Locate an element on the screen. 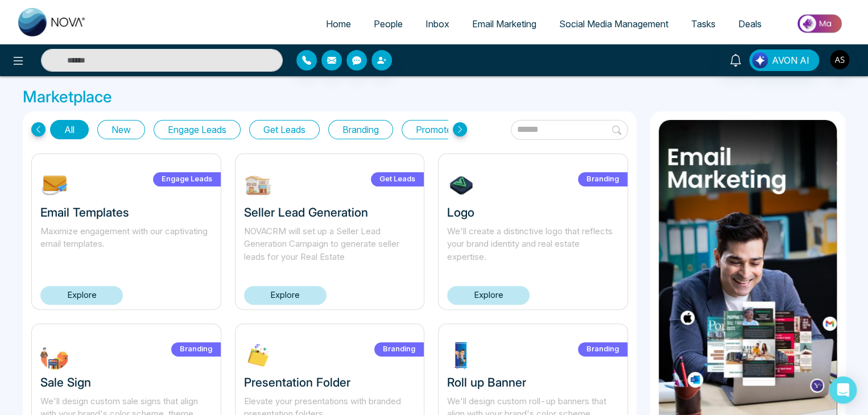 The height and width of the screenshot is (415, 868). h3: Logo is located at coordinates (533, 212).